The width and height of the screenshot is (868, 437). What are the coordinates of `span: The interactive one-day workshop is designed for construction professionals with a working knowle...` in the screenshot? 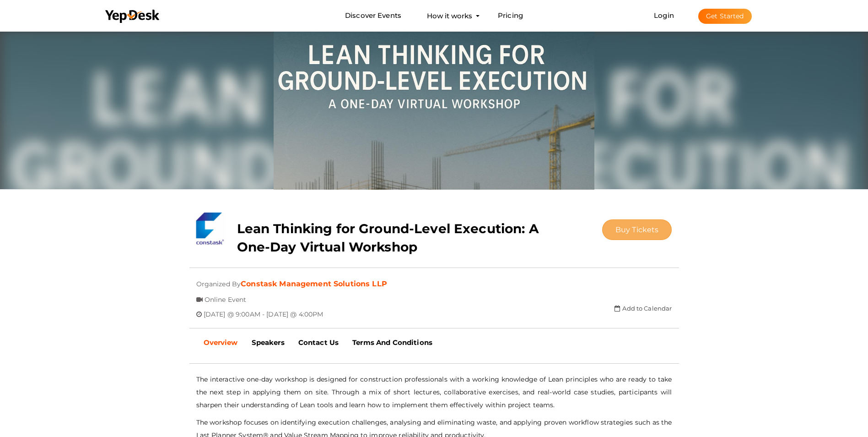 It's located at (434, 392).